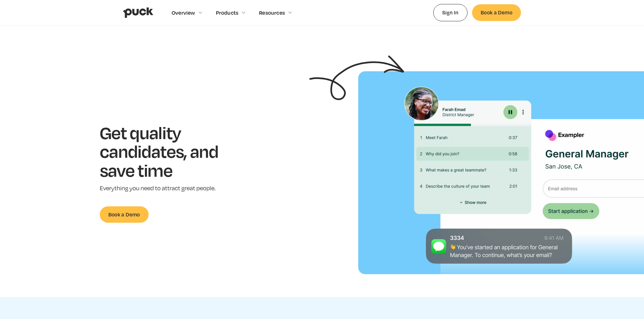 The image size is (644, 319). I want to click on h1: Get quality candidates, and save time, so click(168, 151).